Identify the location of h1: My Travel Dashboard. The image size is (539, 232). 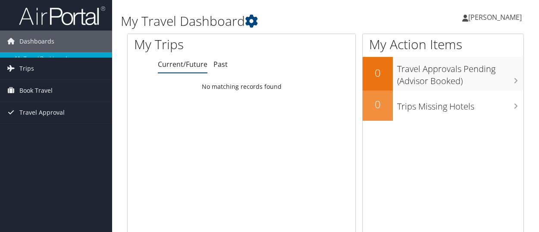
(257, 21).